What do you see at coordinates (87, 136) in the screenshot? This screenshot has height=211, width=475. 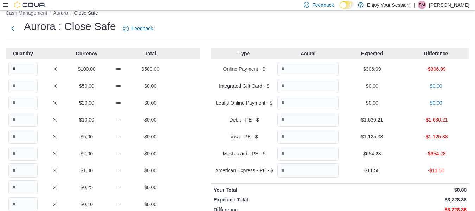 I see `p: $5.00` at bounding box center [87, 136].